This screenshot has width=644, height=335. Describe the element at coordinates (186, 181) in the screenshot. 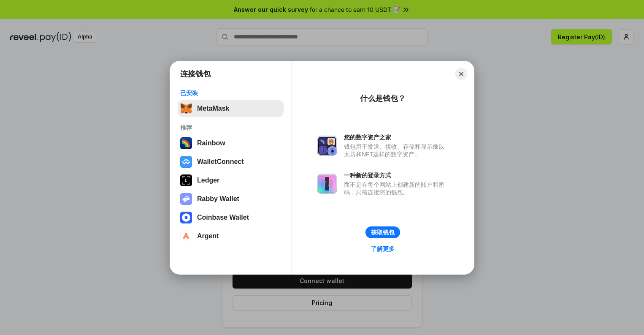

I see `img: svg+xml,%3Csvg%20xmlns%3D%22http%3A%2F%2Fwww.w3.org%2F2000%2Fsvg%22%20width%3D%2228%22%20height%3...` at that location.